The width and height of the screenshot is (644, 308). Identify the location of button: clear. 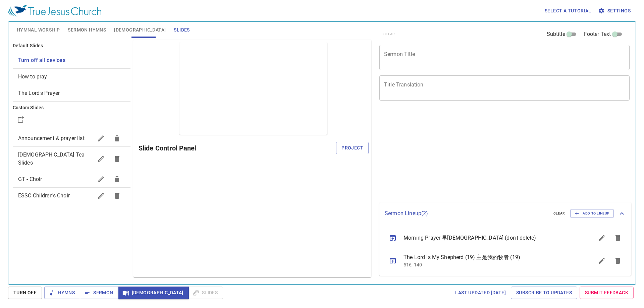
(559, 214).